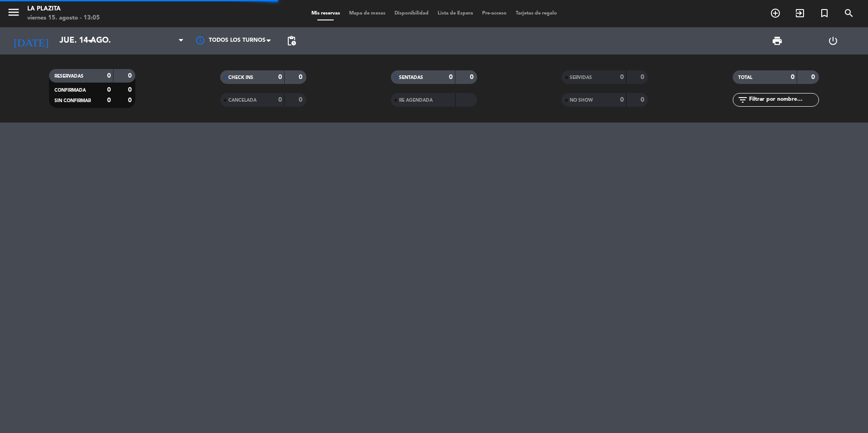  I want to click on div: La Plazita, so click(64, 9).